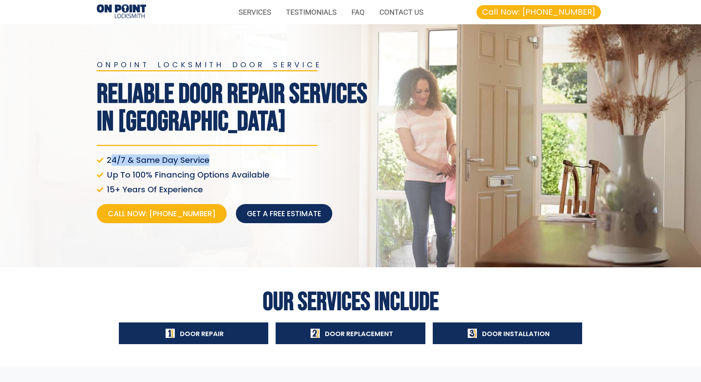 This screenshot has width=701, height=382. Describe the element at coordinates (255, 12) in the screenshot. I see `a: SERVICES` at that location.